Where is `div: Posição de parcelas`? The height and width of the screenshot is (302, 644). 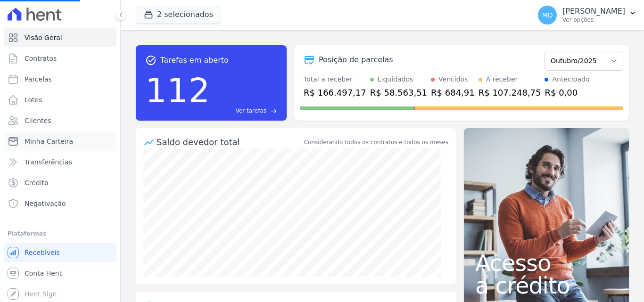 div: Posição de parcelas is located at coordinates (356, 60).